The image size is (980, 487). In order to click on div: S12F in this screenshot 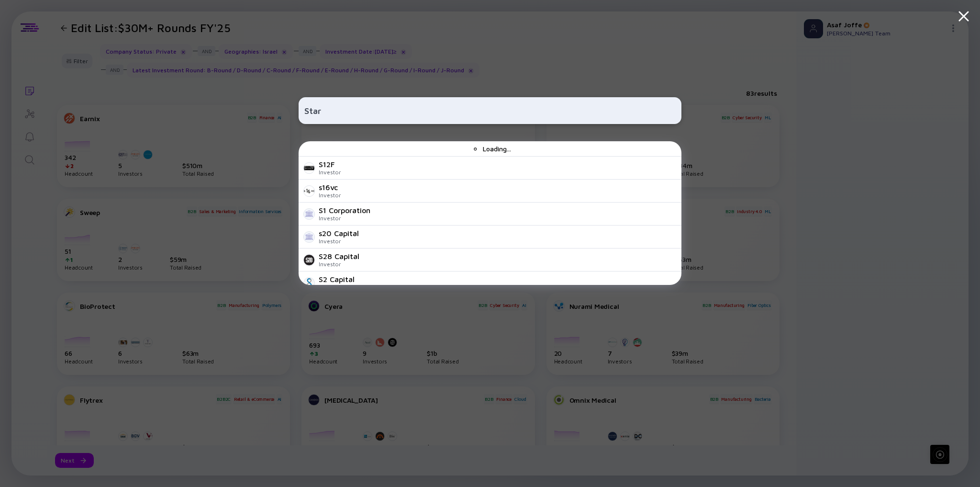, I will do `click(330, 164)`.